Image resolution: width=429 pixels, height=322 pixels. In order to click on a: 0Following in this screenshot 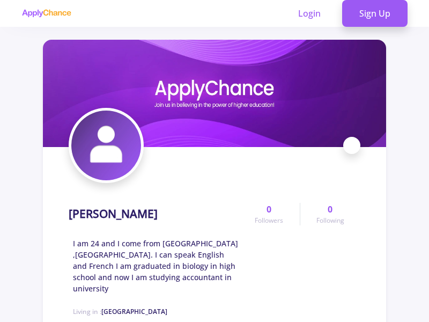, I will do `click(330, 214)`.